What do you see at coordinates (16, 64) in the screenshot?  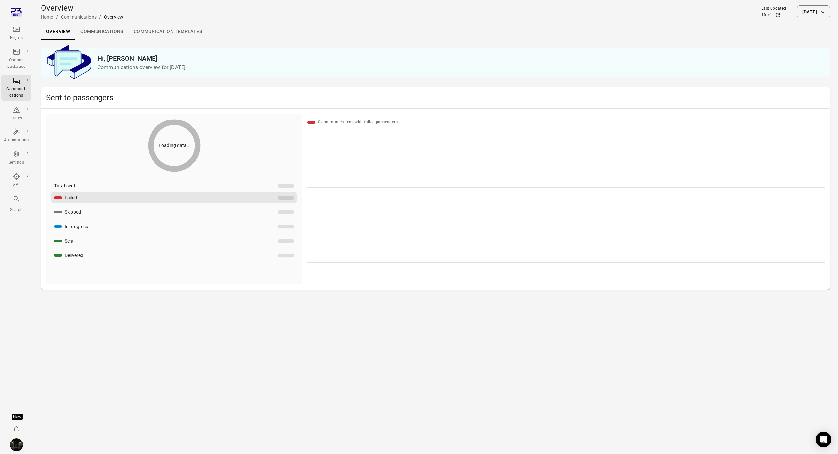 I see `div: Options packages` at bounding box center [16, 64].